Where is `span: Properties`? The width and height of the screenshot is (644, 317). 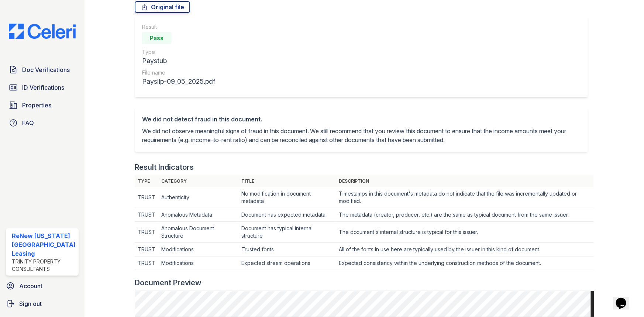
span: Properties is located at coordinates (37, 105).